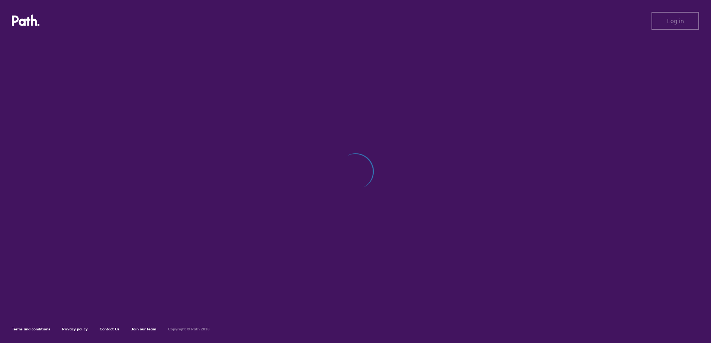 This screenshot has width=711, height=343. What do you see at coordinates (75, 329) in the screenshot?
I see `a: Privacy policy` at bounding box center [75, 329].